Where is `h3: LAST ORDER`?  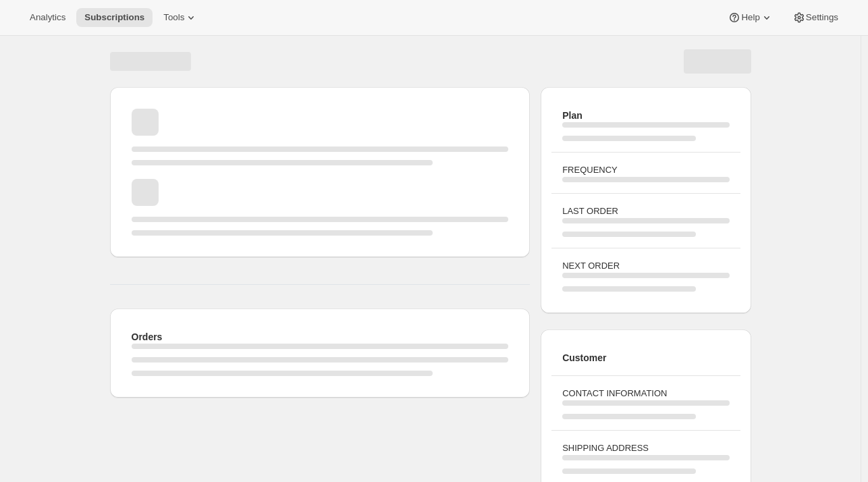 h3: LAST ORDER is located at coordinates (646, 211).